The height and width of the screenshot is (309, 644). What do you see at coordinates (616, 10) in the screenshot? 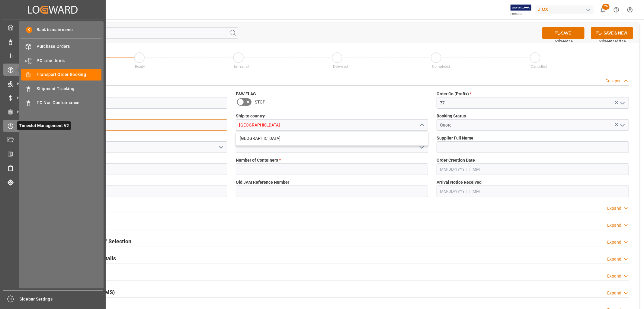
I see `button: Help Center` at bounding box center [616, 10].